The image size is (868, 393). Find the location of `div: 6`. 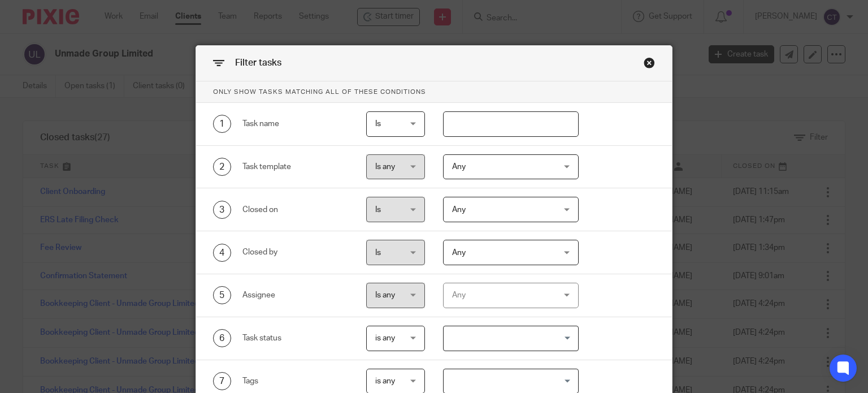

div: 6 is located at coordinates (222, 338).